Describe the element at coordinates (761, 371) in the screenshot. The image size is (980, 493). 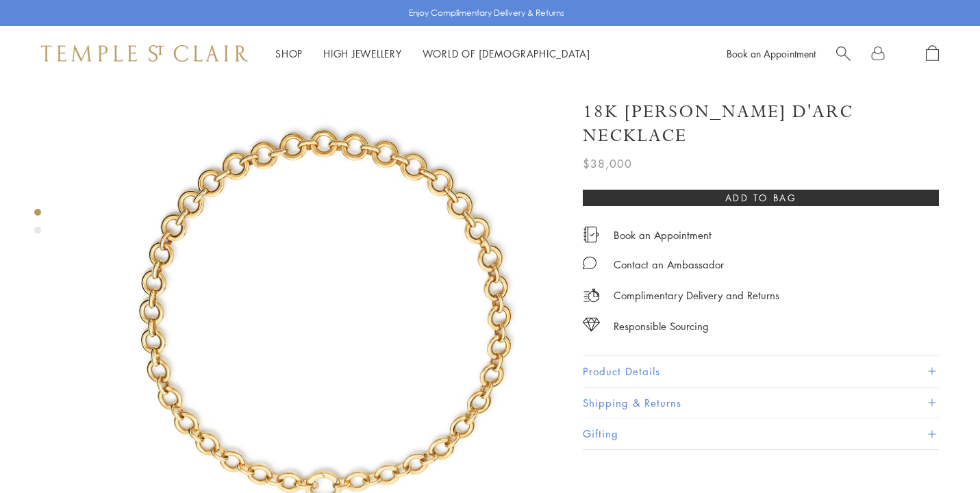
I see `button: Product Details` at that location.